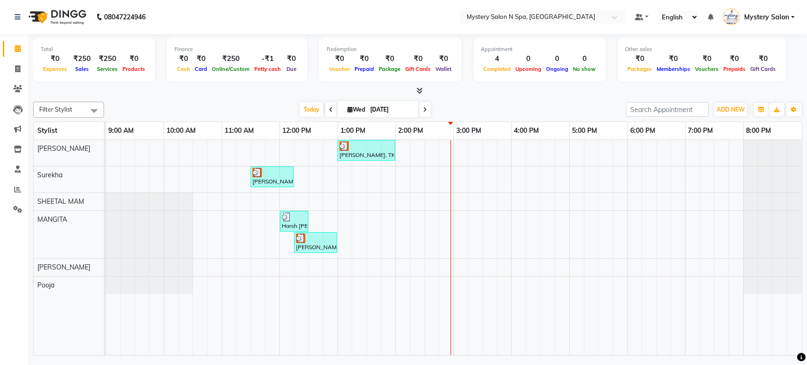 This screenshot has width=807, height=365. Describe the element at coordinates (364, 69) in the screenshot. I see `span: Prepaid` at that location.